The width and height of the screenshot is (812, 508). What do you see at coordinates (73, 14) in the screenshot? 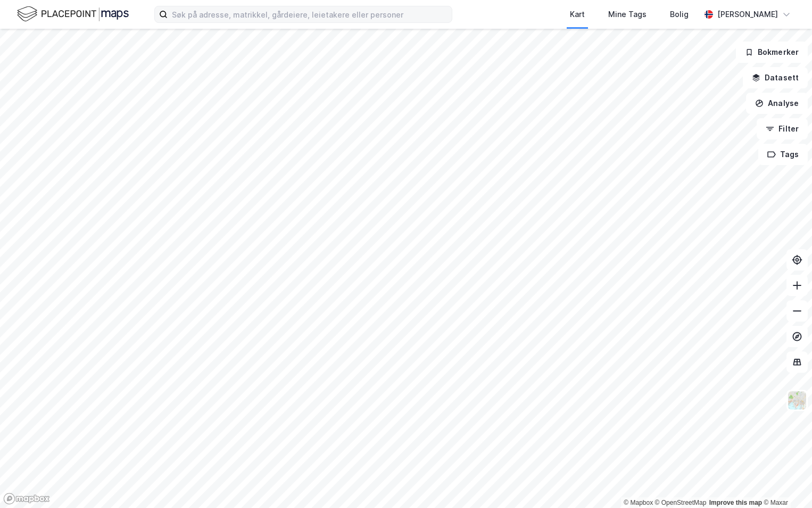
I see `img: logo.f888ab2527a4732fd821a326f86c7f29.svg` at bounding box center [73, 14].